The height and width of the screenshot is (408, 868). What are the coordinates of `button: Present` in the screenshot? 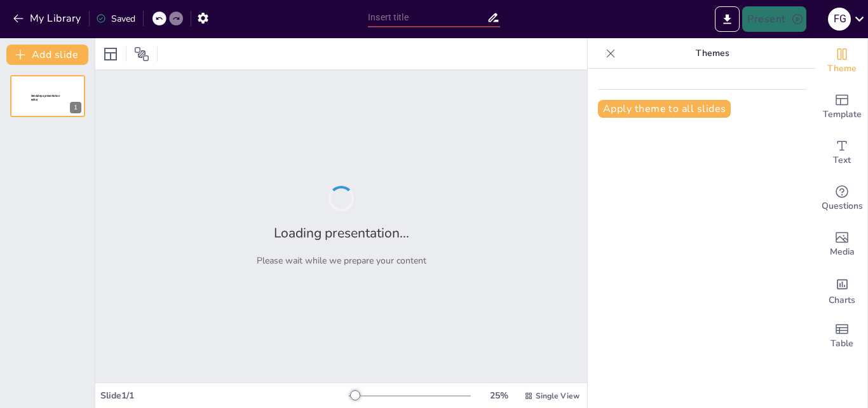 It's located at (774, 19).